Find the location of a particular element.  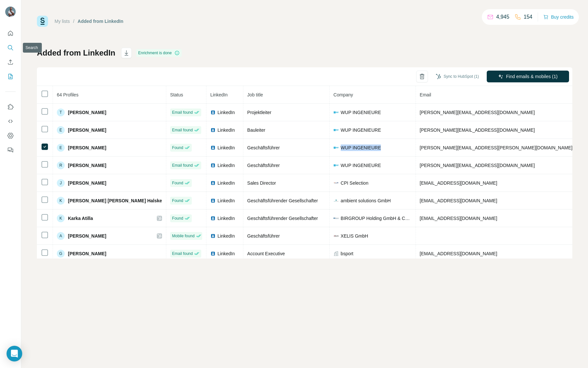

span: Bauleiter is located at coordinates (256, 130).